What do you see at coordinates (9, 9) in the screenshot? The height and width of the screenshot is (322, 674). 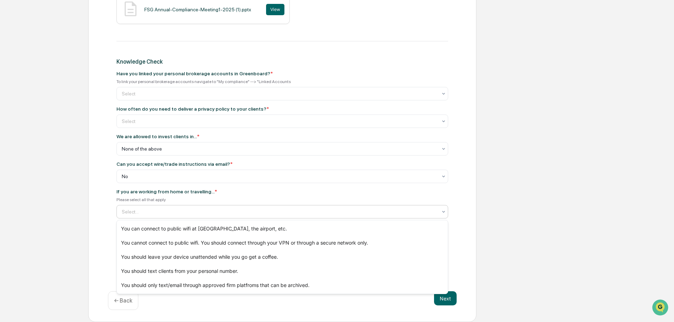 I see `img: f2157a4c-a0d3-4daa-907e-bb6f0de503a5-1751232295721` at bounding box center [9, 9].